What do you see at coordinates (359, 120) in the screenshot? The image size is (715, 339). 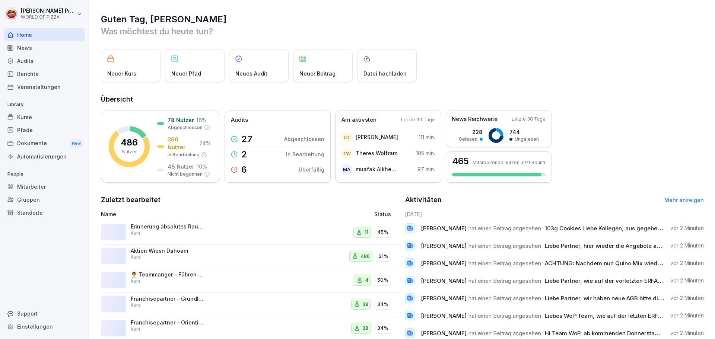 I see `p: Am aktivsten` at bounding box center [359, 120].